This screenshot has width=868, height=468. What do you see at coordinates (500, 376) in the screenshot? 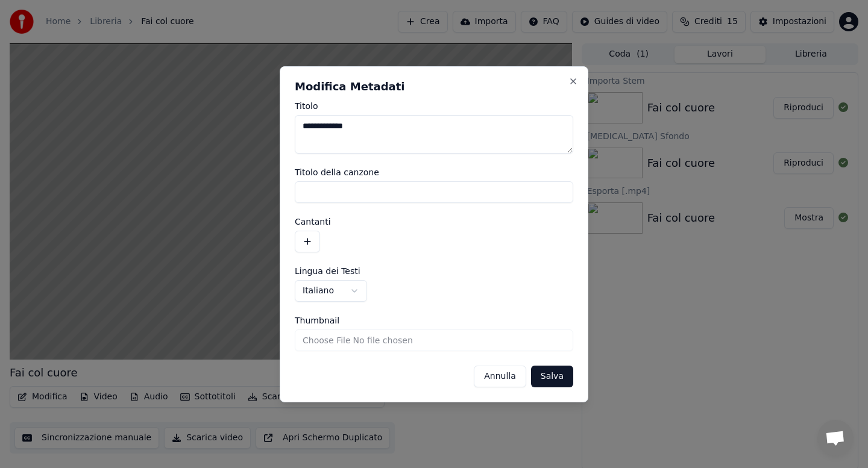
I see `button: Annulla` at bounding box center [500, 376].